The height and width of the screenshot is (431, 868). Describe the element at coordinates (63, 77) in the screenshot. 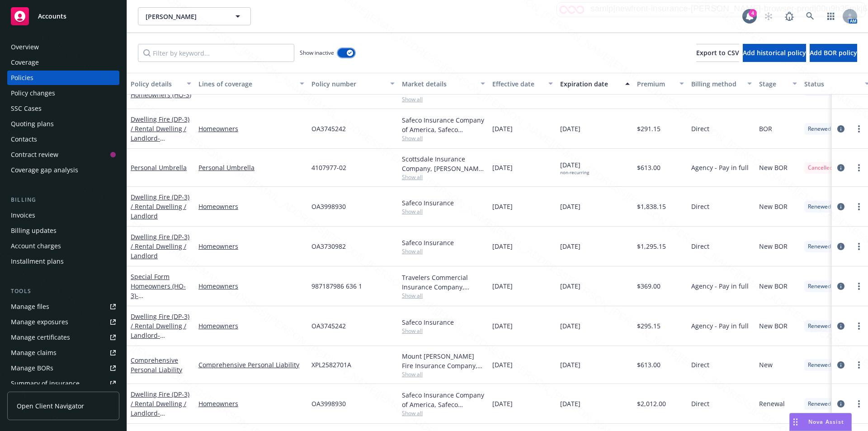

I see `a: Policies` at that location.